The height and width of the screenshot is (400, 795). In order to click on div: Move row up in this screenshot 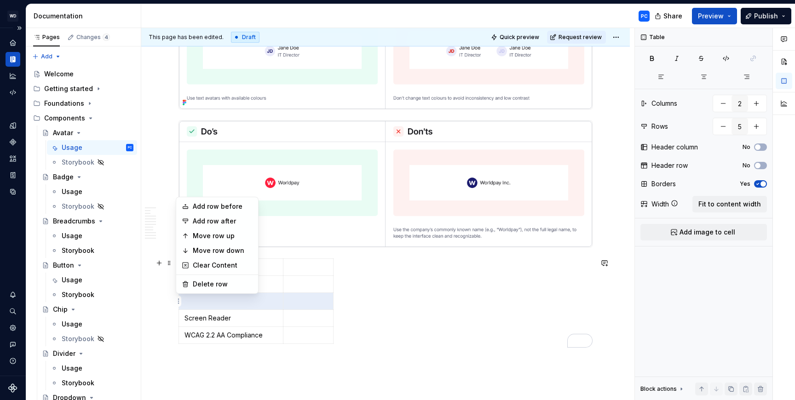, I will do `click(223, 236)`.